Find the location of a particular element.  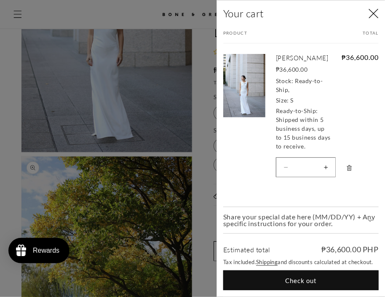

h2: Estimated total is located at coordinates (247, 249).